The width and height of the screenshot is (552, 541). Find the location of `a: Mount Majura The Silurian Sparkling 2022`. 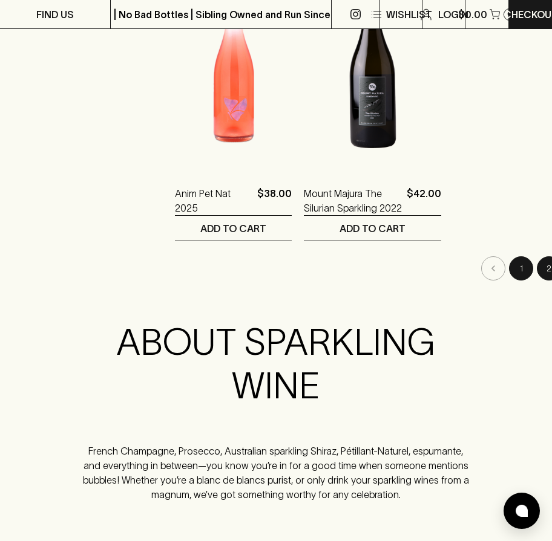

a: Mount Majura The Silurian Sparkling 2022 is located at coordinates (353, 201).